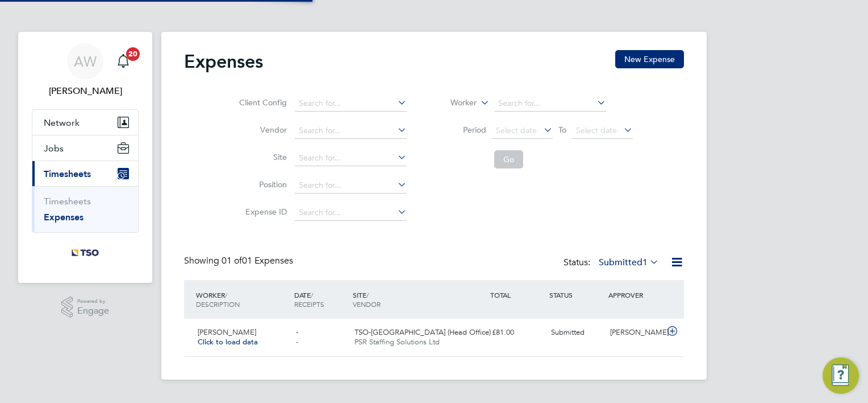  I want to click on div: APPROVER, so click(635, 295).